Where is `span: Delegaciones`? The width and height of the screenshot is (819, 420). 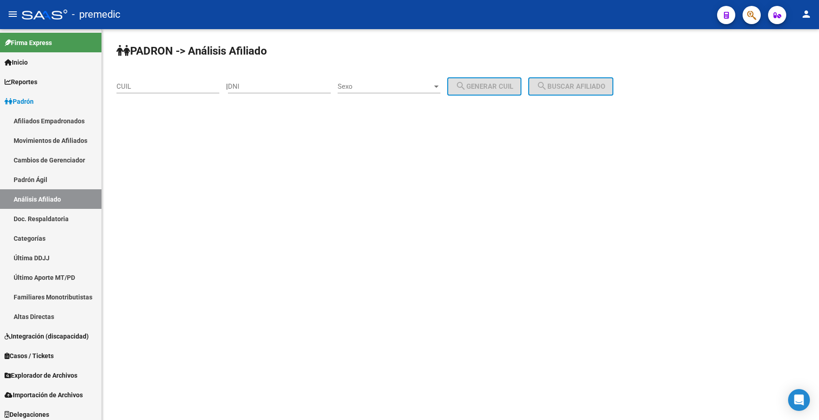 span: Delegaciones is located at coordinates (27, 415).